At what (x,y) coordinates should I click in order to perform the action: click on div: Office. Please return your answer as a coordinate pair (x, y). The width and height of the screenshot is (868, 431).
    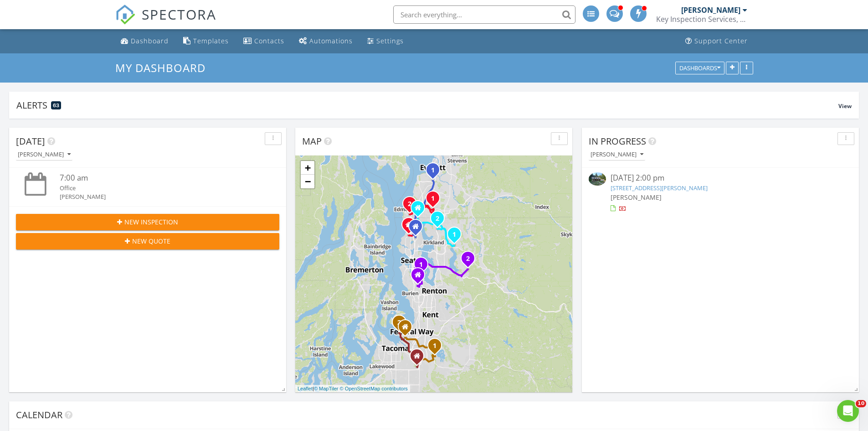
    Looking at the image, I should click on (158, 188).